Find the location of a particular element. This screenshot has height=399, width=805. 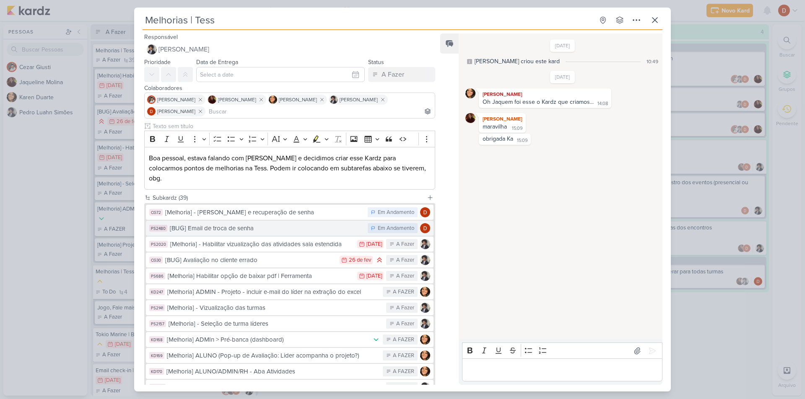

div: [Melhoria] ADMIn > Pré-banca (dashboard) is located at coordinates (267, 340).